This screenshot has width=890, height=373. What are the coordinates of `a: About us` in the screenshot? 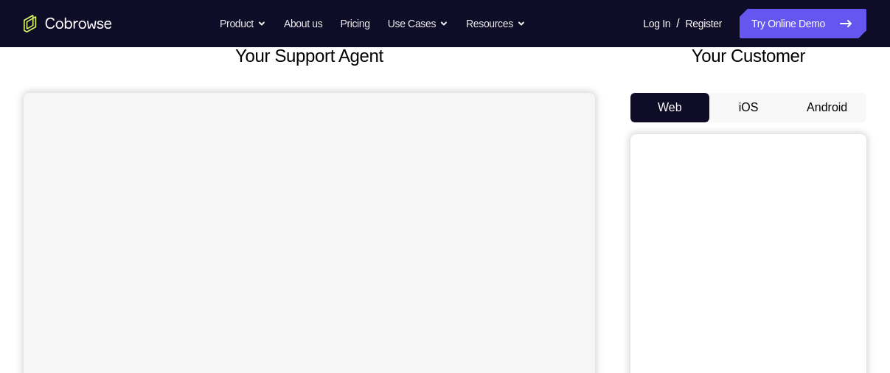 It's located at (303, 24).